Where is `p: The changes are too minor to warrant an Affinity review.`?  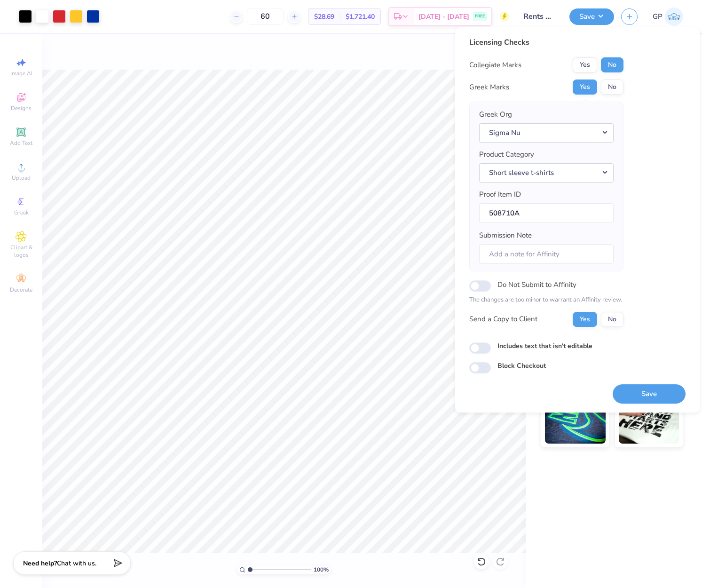
p: The changes are too minor to warrant an Affinity review. is located at coordinates (546, 300).